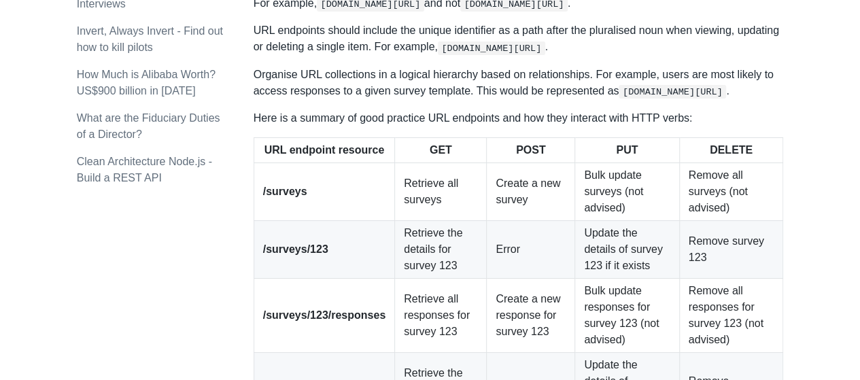 This screenshot has width=860, height=380. I want to click on th: PUT, so click(627, 150).